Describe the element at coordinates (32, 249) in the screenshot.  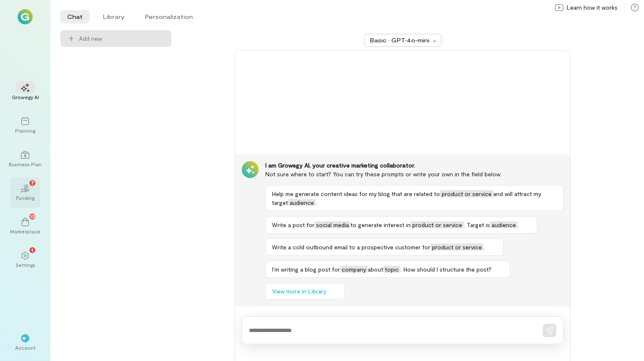
I see `span: 1` at that location.